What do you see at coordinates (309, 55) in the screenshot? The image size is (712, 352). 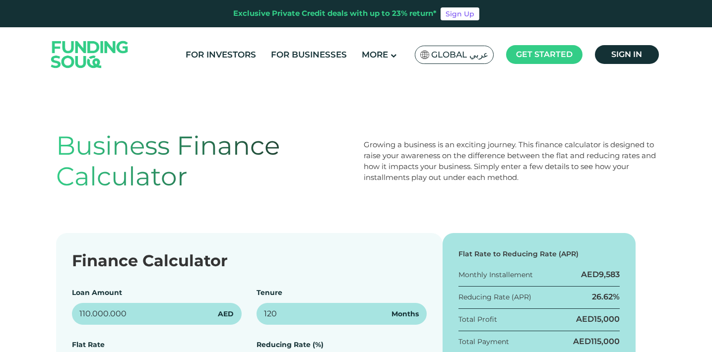 I see `a: For Businesses` at bounding box center [309, 55].